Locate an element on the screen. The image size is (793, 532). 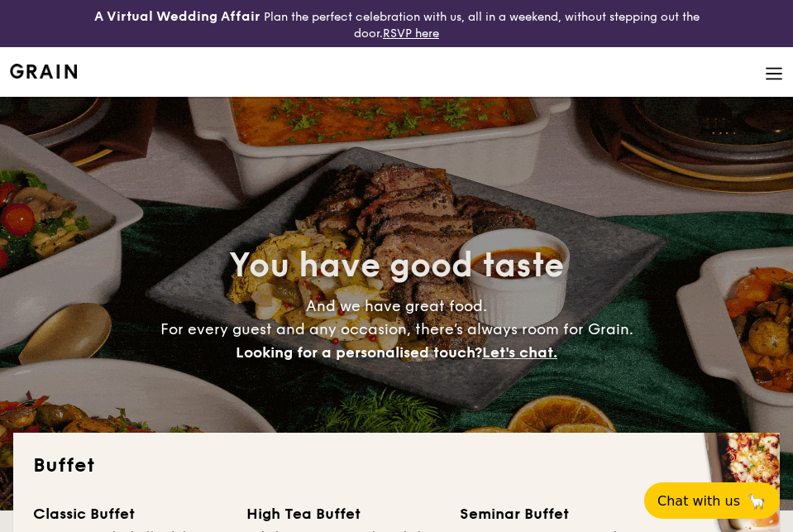
img: icon-hamburger-menu.db5d7e83.svg is located at coordinates (775, 74).